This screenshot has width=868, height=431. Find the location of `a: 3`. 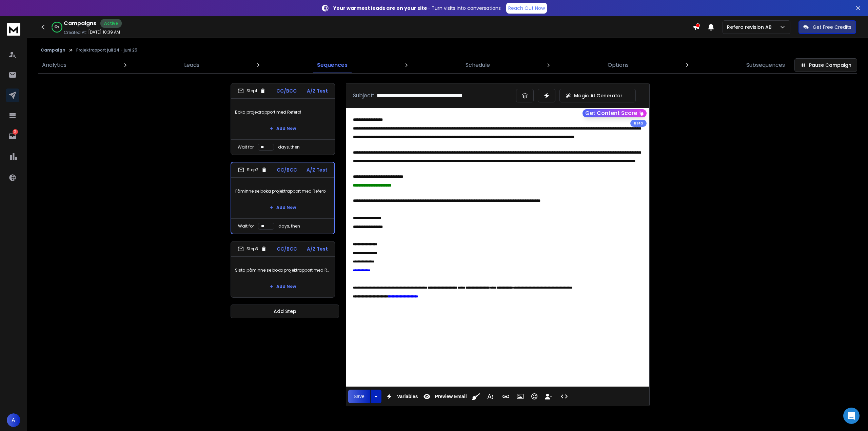

a: 3 is located at coordinates (13, 136).